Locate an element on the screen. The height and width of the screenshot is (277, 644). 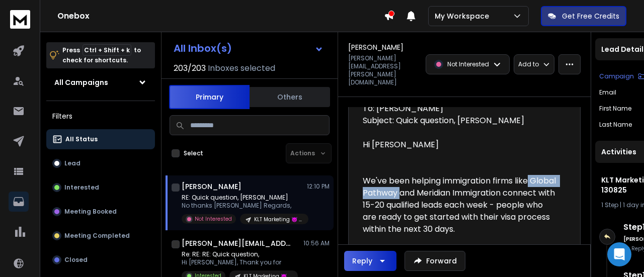
img: logo is located at coordinates (20, 19).